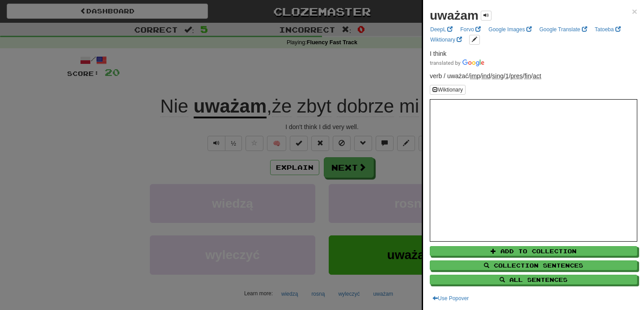 This screenshot has width=644, height=310. What do you see at coordinates (486, 76) in the screenshot?
I see `abbr: Mood: Indicative or realis` at bounding box center [486, 76].